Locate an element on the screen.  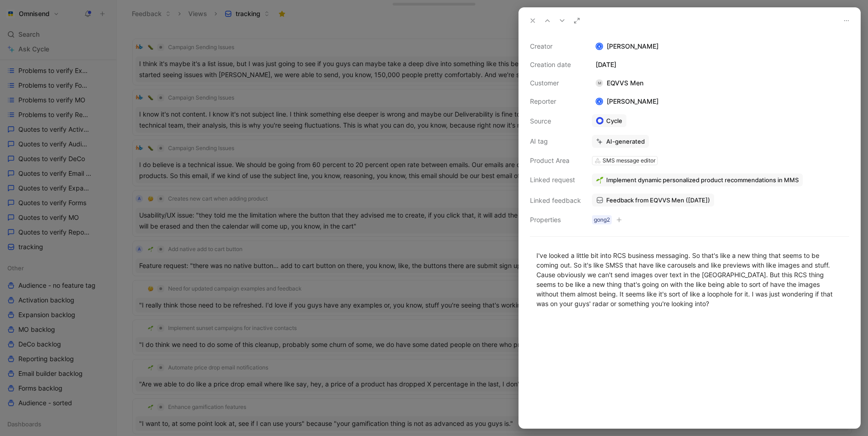
div: Customer is located at coordinates (555, 83).